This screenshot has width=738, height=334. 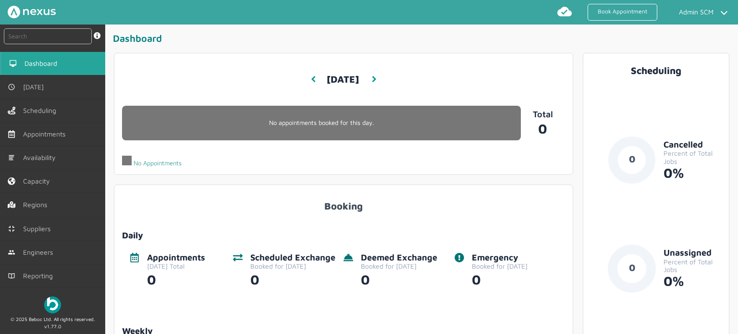 What do you see at coordinates (12, 134) in the screenshot?
I see `img: appointments-left-menu.svg` at bounding box center [12, 134].